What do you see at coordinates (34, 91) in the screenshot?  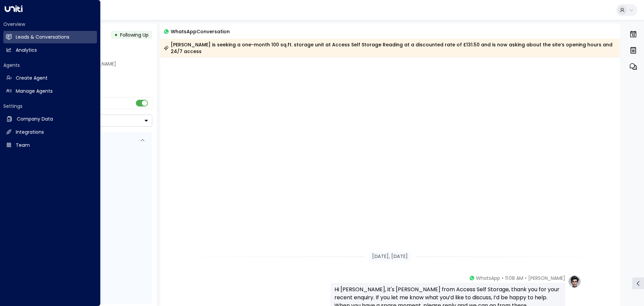 I see `h2: Manage Agents` at bounding box center [34, 91].